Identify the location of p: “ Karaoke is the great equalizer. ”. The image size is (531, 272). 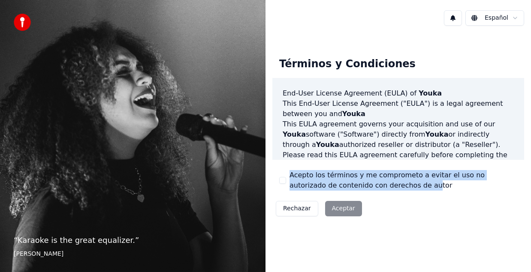
(133, 241).